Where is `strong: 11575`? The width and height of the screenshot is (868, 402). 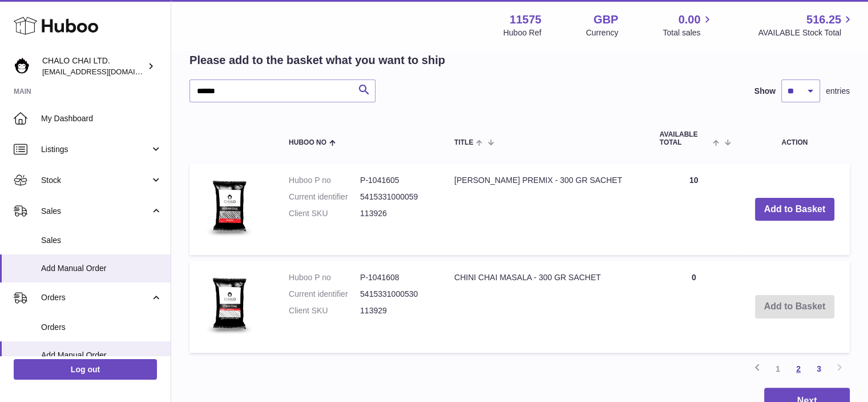 strong: 11575 is located at coordinates (526, 19).